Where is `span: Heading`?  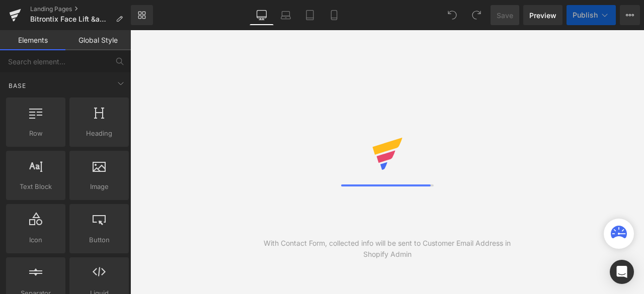 span: Heading is located at coordinates (99, 133).